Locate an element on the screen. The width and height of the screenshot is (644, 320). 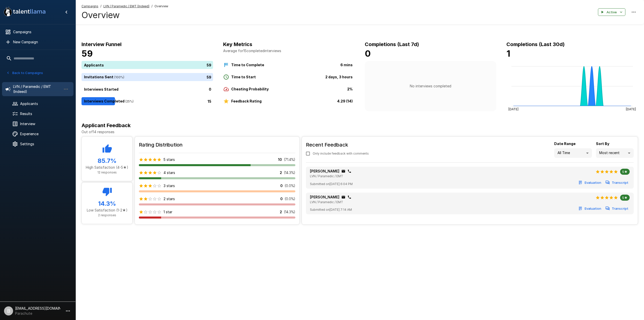
h6: Rating Distribution is located at coordinates (217, 145).